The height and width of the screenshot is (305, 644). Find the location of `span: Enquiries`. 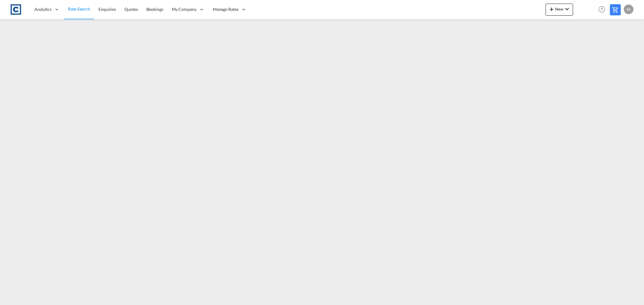

span: Enquiries is located at coordinates (107, 9).